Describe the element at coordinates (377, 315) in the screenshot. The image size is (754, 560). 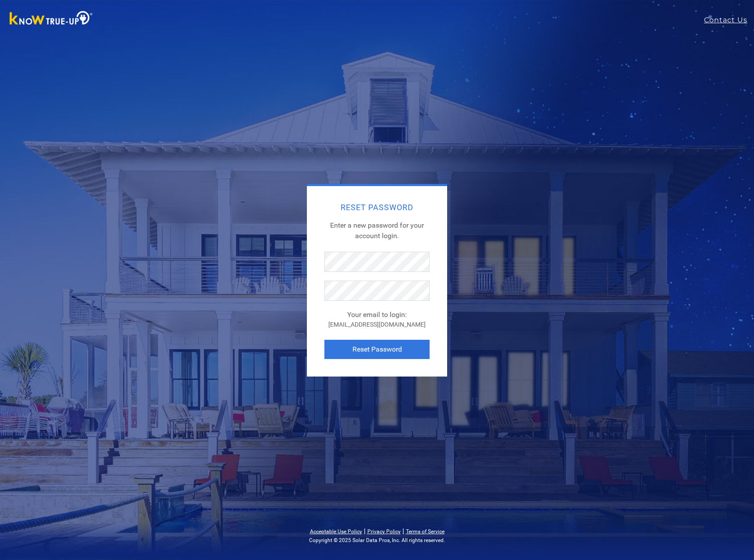
I see `div: Your email to login:` at that location.